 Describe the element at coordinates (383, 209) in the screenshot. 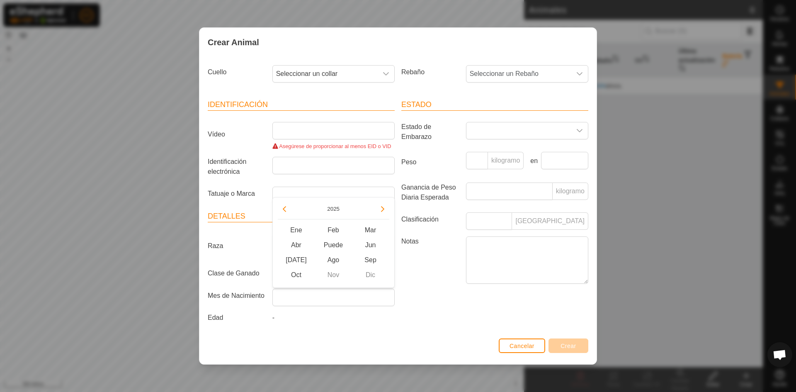

I see `button: Al año que viene` at that location.